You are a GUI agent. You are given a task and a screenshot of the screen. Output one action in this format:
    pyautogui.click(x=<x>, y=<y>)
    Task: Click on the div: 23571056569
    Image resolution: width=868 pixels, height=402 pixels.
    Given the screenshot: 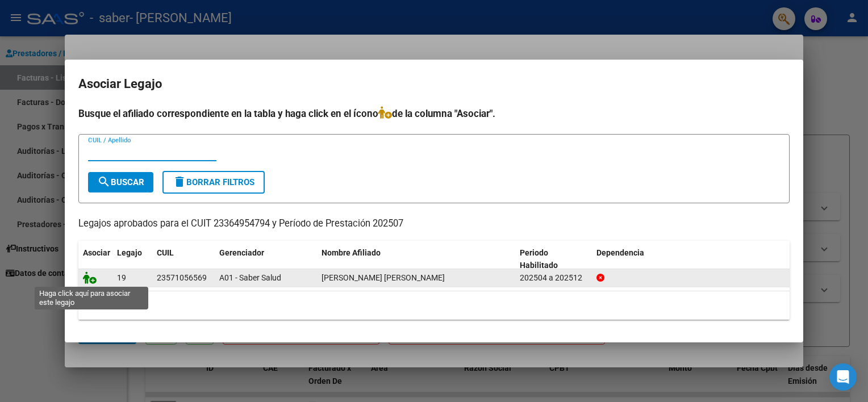 What is the action you would take?
    pyautogui.click(x=182, y=278)
    